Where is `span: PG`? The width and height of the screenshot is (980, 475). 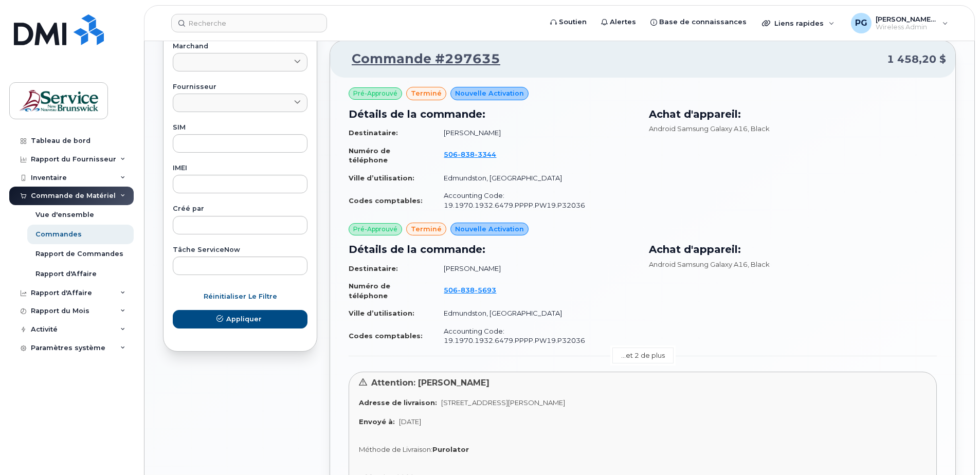 span: PG is located at coordinates (861, 23).